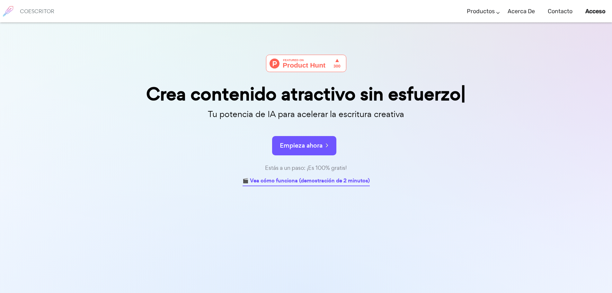 This screenshot has width=612, height=293. I want to click on a: Acerca de, so click(521, 11).